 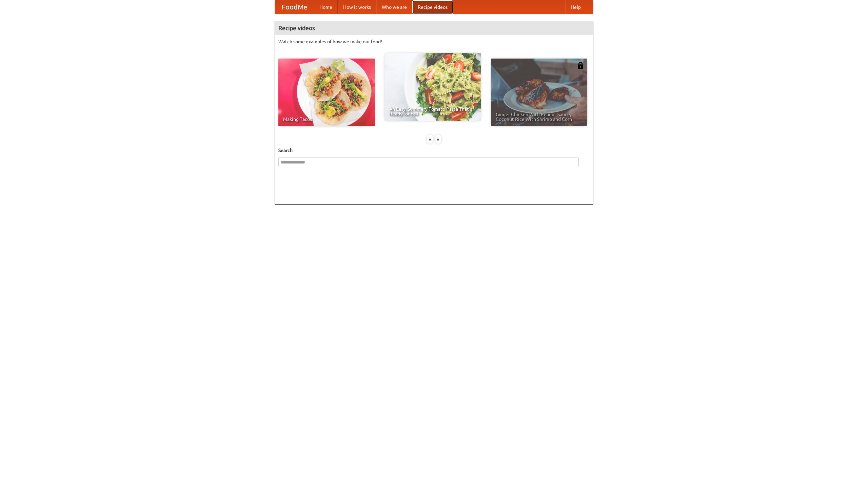 I want to click on span: Making Tacos, so click(x=326, y=119).